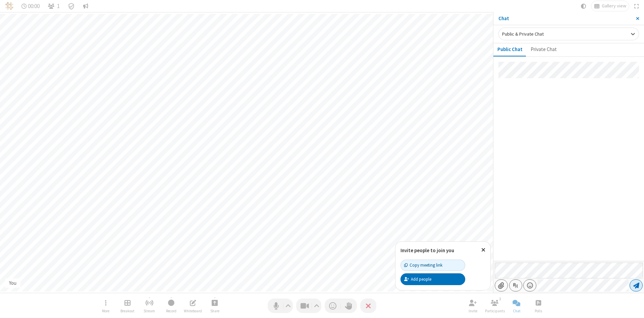 The image size is (644, 318). Describe the element at coordinates (636, 285) in the screenshot. I see `button: Send message` at that location.